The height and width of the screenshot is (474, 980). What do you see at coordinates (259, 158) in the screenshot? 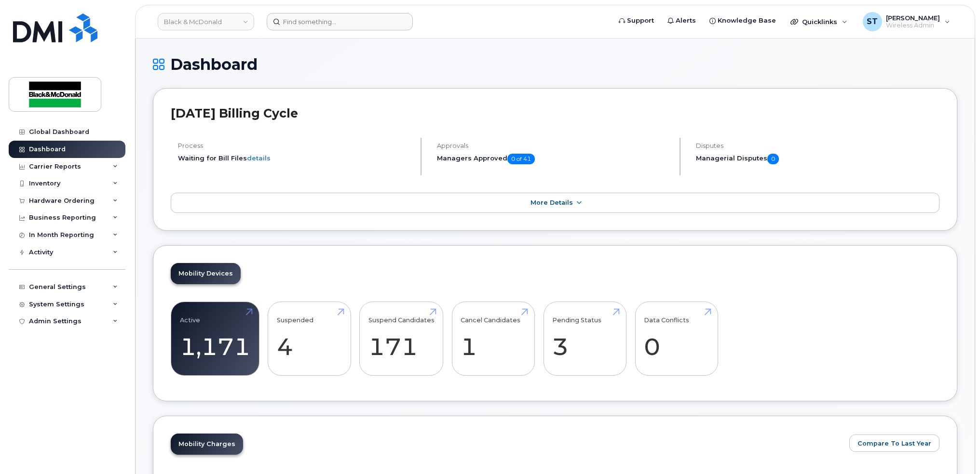
I see `a: details` at bounding box center [259, 158].